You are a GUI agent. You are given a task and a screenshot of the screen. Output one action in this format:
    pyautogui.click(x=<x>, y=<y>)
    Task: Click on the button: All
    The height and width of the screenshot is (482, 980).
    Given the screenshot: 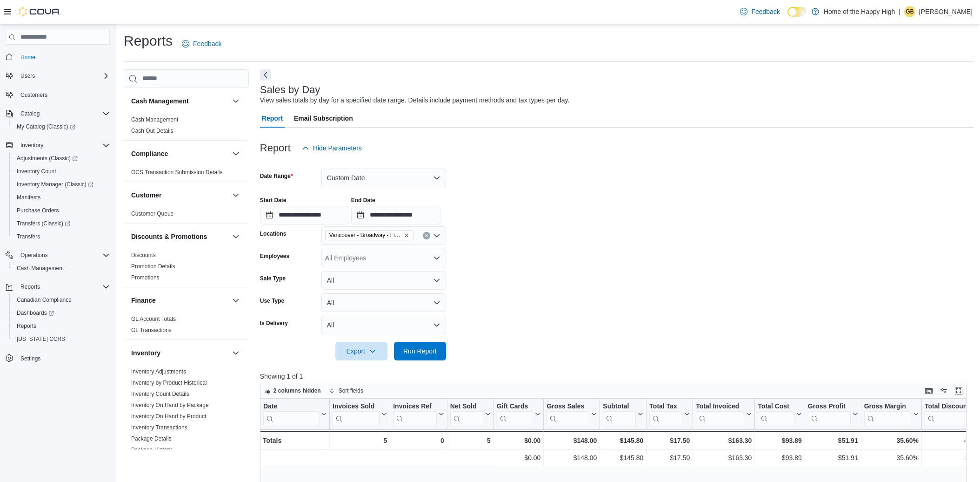 What is the action you would take?
    pyautogui.click(x=384, y=325)
    